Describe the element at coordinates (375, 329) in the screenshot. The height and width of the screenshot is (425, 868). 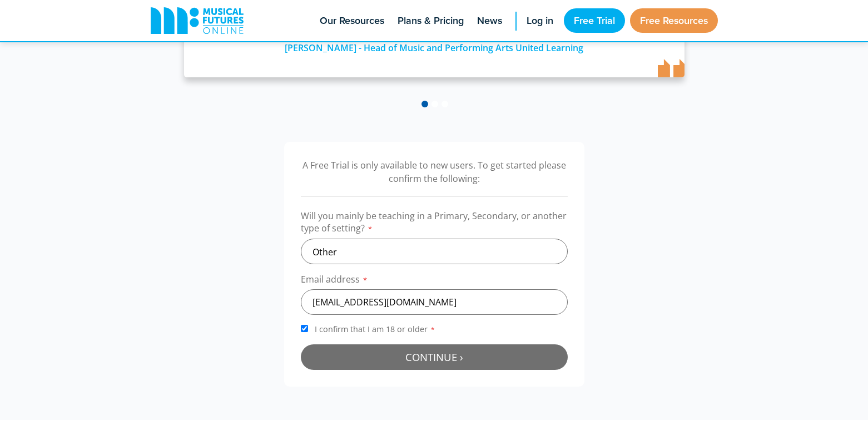
I see `span: I confirm that I am 18 or older` at that location.